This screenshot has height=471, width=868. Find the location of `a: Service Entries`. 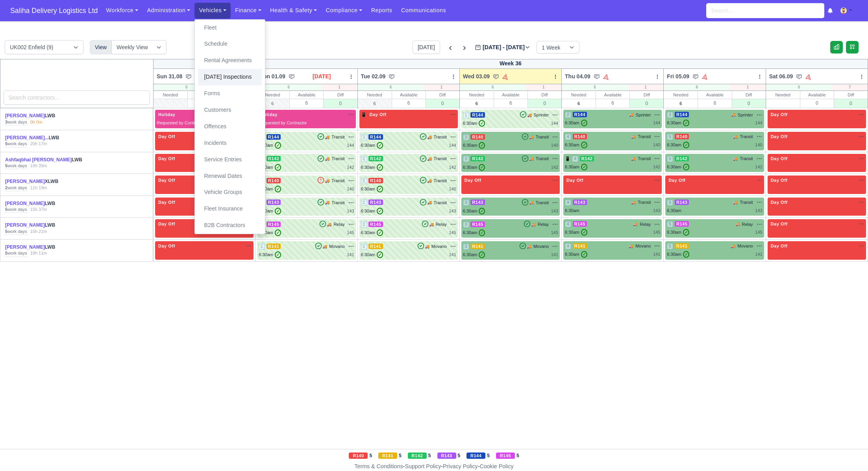

a: Service Entries is located at coordinates (230, 160).